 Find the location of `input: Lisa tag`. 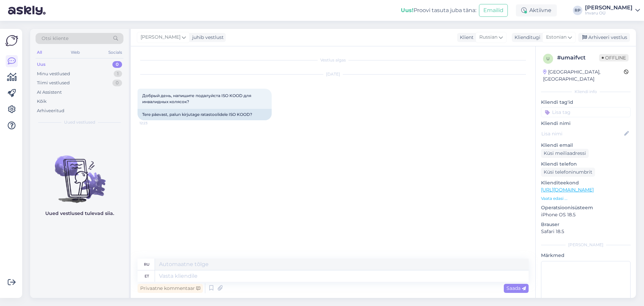

input: Lisa tag is located at coordinates (586, 112).